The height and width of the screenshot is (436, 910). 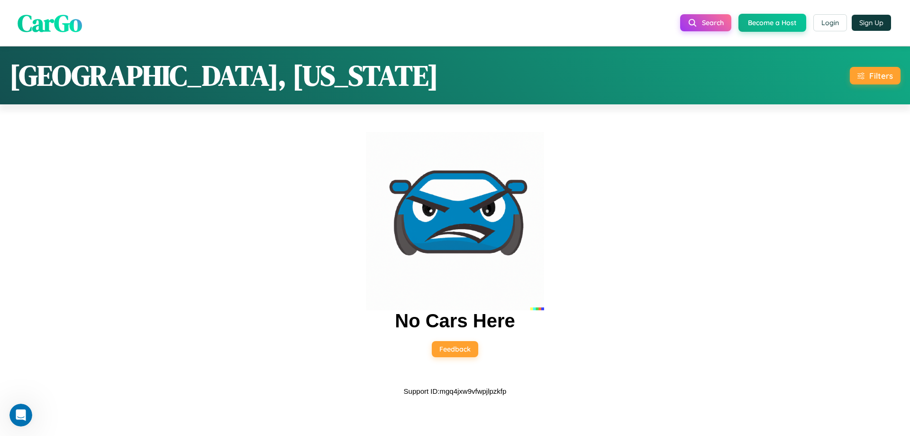 What do you see at coordinates (455, 391) in the screenshot?
I see `p: Support ID: mgq4jxw9vfwpjlpzkfp` at bounding box center [455, 391].